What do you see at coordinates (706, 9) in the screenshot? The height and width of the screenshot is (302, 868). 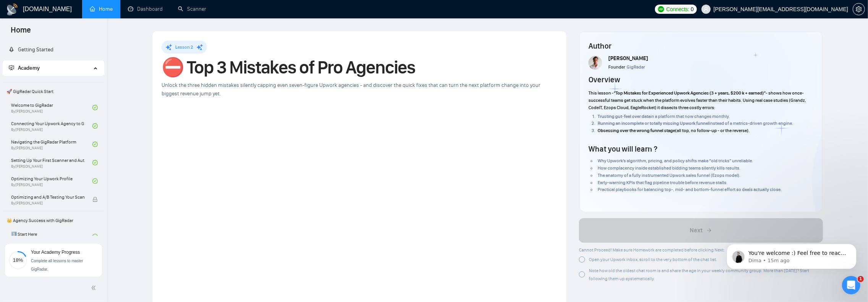 I see `span: user` at bounding box center [706, 9].